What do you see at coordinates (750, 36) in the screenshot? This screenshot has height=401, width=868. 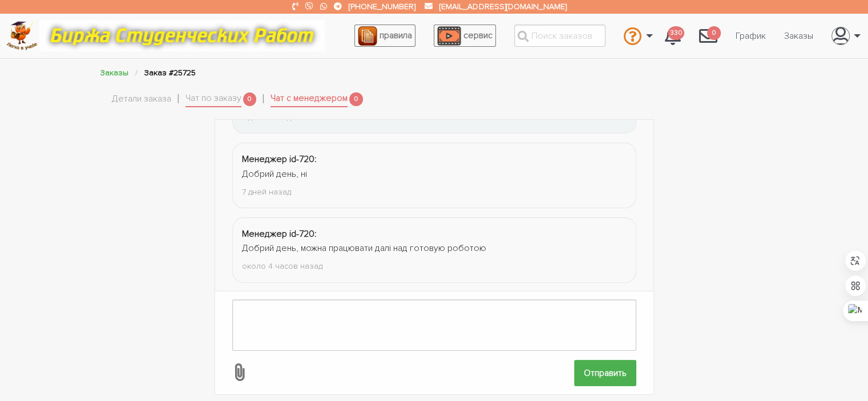 I see `a: График` at bounding box center [750, 36].